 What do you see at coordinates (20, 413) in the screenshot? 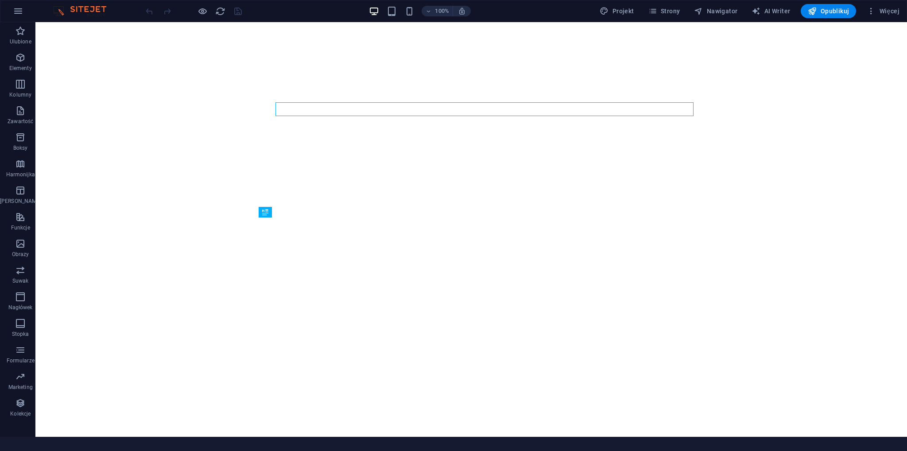
I see `p: Kolekcje` at bounding box center [20, 413].